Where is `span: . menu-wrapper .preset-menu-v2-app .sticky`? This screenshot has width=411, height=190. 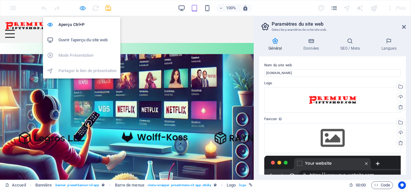 span: . menu-wrapper .preset-menu-v2-app .sticky is located at coordinates (179, 186).